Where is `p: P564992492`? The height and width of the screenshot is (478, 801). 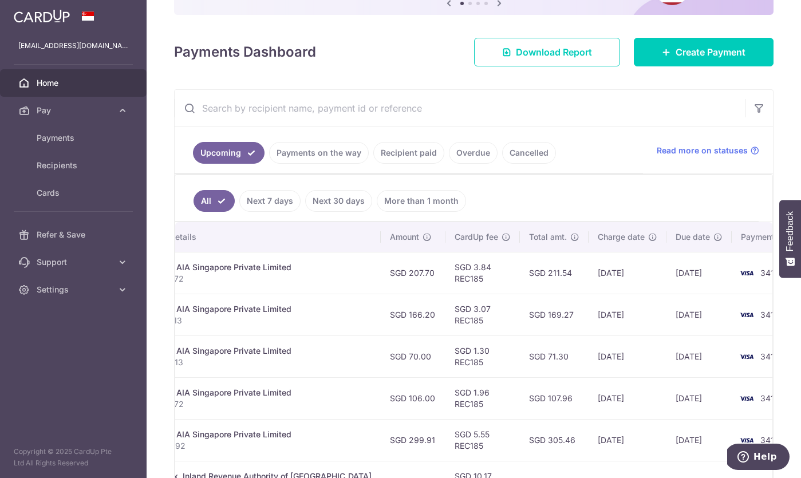 p: P564992492 is located at coordinates (253, 446).